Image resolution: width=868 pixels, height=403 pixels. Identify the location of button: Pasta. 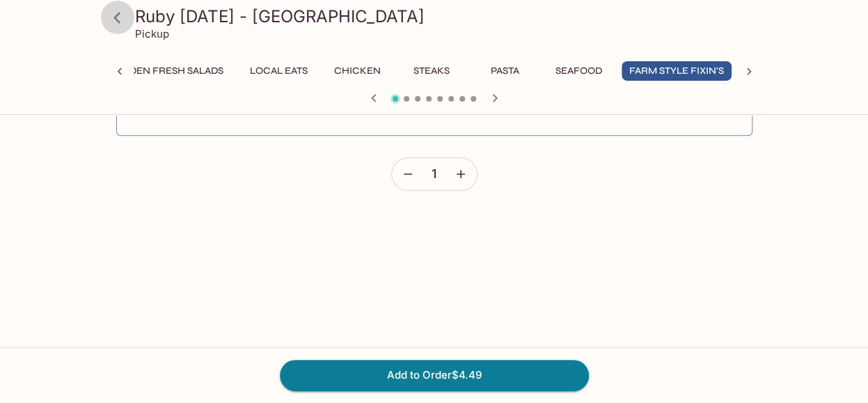
(505, 71).